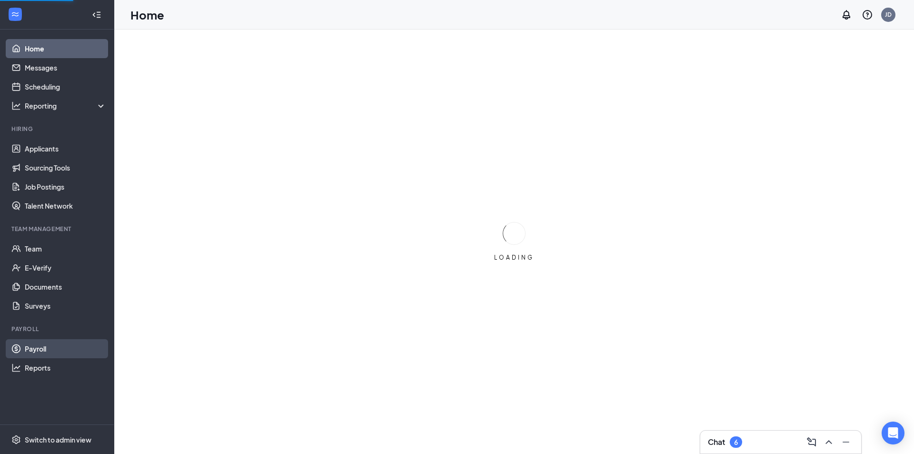 Image resolution: width=914 pixels, height=454 pixels. What do you see at coordinates (847, 15) in the screenshot?
I see `svg: Notifications` at bounding box center [847, 15].